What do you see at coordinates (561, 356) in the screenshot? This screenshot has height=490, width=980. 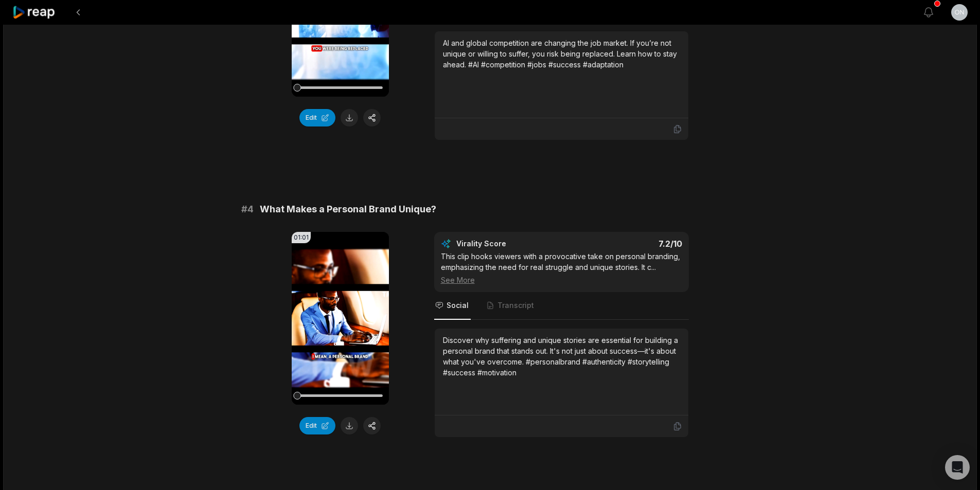 I see `div: Discover why suffering and unique stories are essential for building a personal brand that stands...` at bounding box center [561, 356].